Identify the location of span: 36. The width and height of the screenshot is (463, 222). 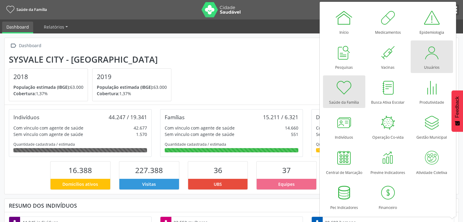
(218, 170).